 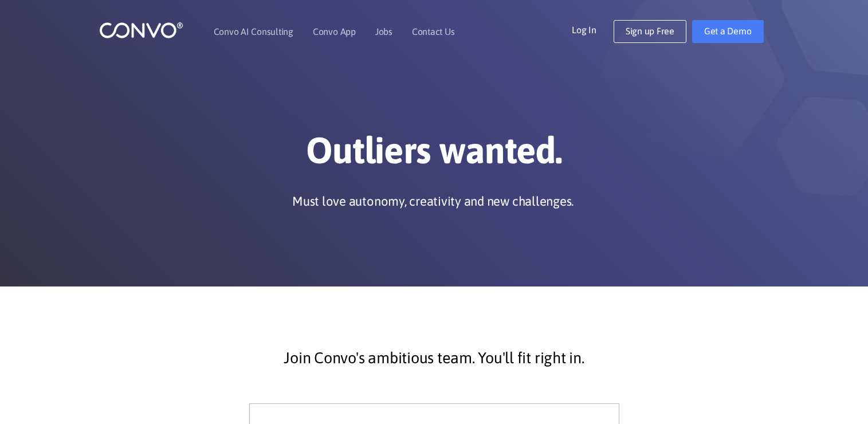 What do you see at coordinates (434, 155) in the screenshot?
I see `h1: Outliers wanted.` at bounding box center [434, 155].